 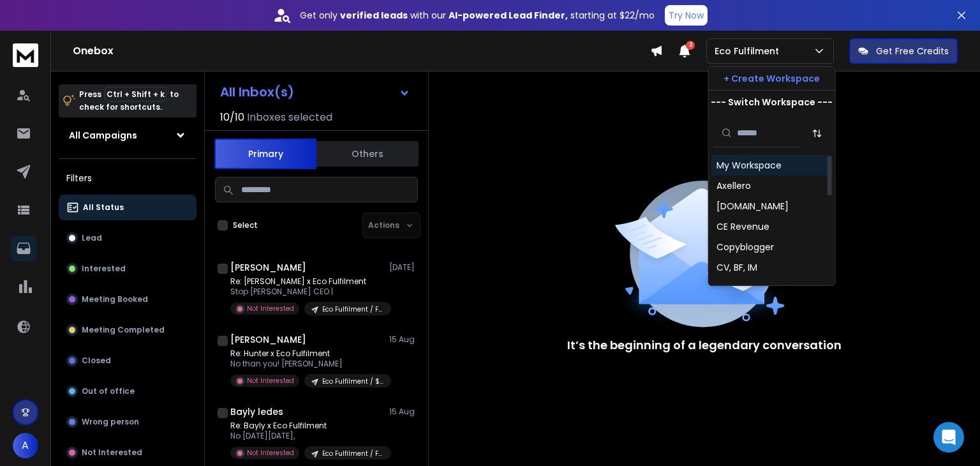 What do you see at coordinates (245, 225) in the screenshot?
I see `label: Select` at bounding box center [245, 225].